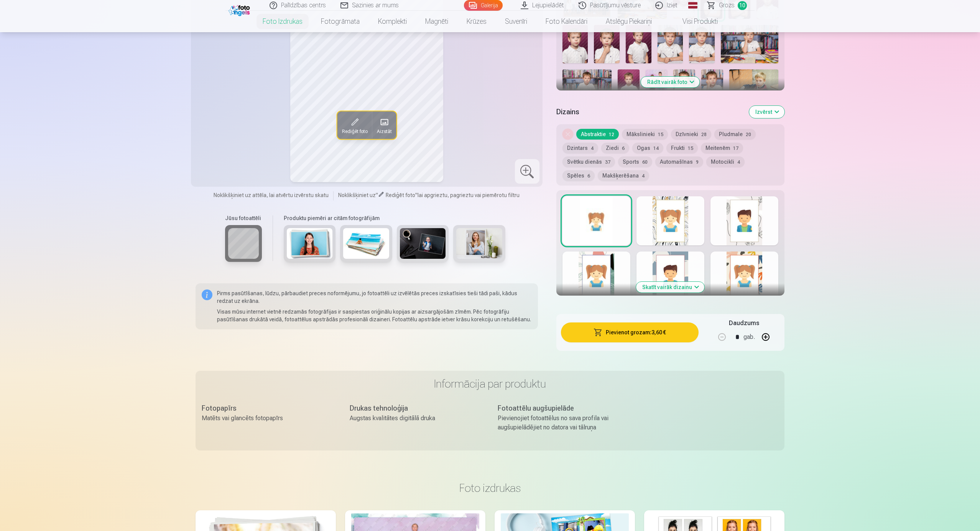 This screenshot has height=531, width=980. Describe the element at coordinates (749, 135) in the screenshot. I see `span: 20` at that location.